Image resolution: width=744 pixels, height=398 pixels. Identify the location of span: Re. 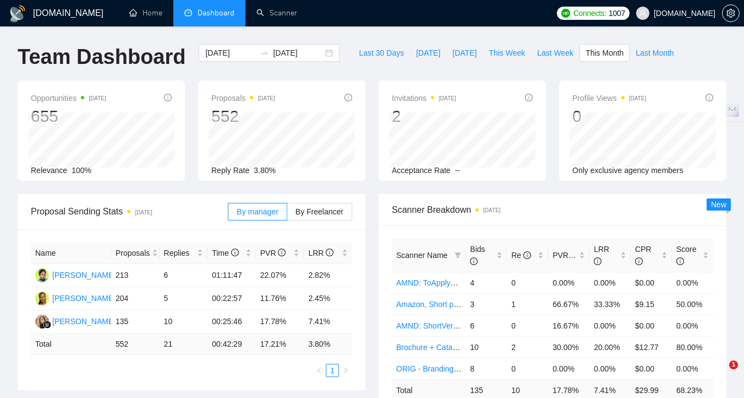
(521, 255).